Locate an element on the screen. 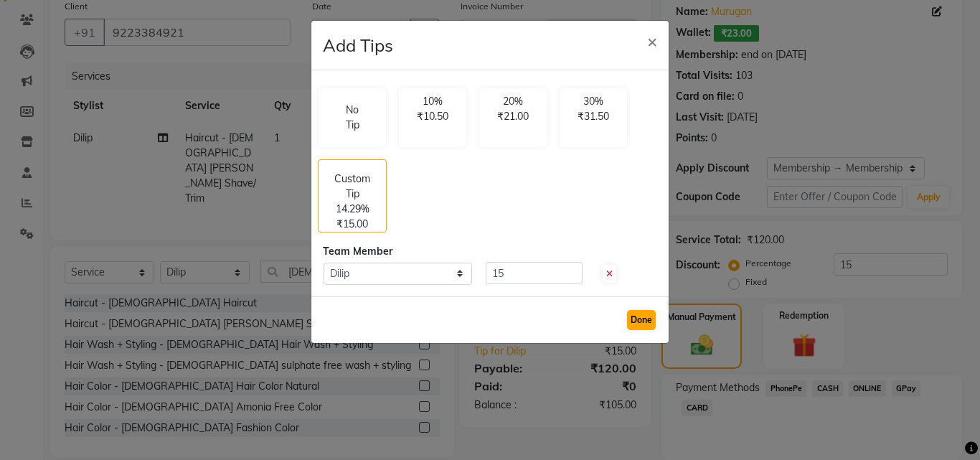 This screenshot has height=460, width=980. p: No Tip is located at coordinates (352, 118).